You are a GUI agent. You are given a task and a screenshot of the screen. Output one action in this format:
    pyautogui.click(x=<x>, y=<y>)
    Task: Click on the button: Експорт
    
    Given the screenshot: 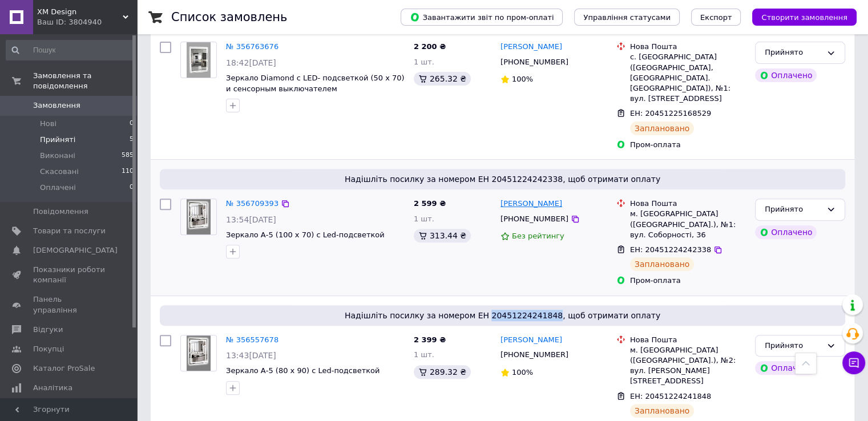 What is the action you would take?
    pyautogui.click(x=717, y=17)
    